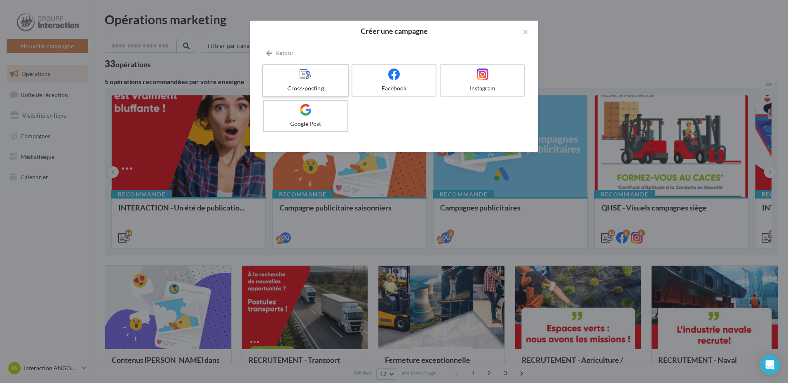  I want to click on div: Instagram, so click(482, 88).